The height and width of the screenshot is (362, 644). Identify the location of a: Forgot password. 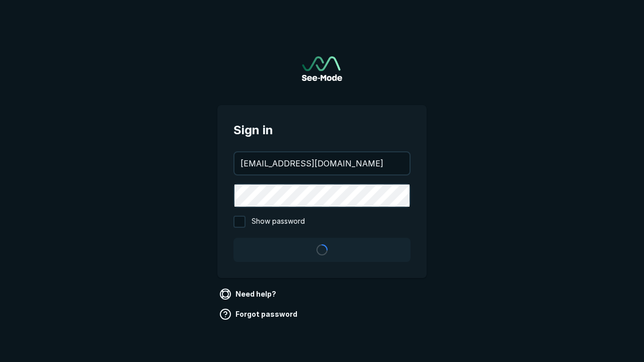
(259, 314).